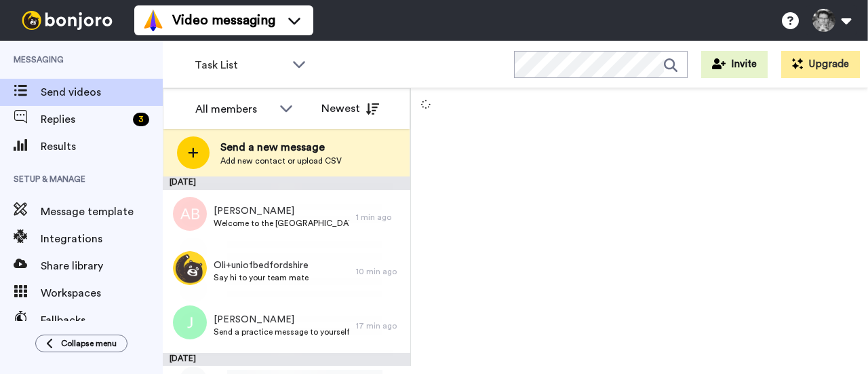 The height and width of the screenshot is (374, 868). Describe the element at coordinates (734, 64) in the screenshot. I see `button: Invite` at that location.